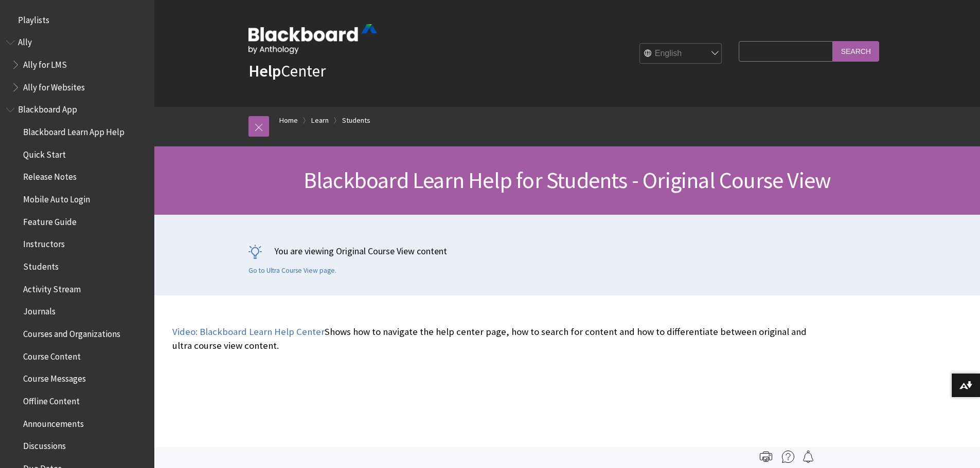 Image resolution: width=980 pixels, height=468 pixels. I want to click on p: Shows how to navigate the help center page, how to search for content and how to differentiate be..., so click(492, 339).